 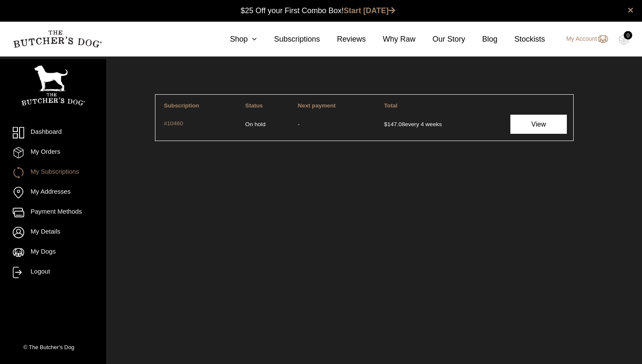 I want to click on a: My Addresses, so click(x=53, y=192).